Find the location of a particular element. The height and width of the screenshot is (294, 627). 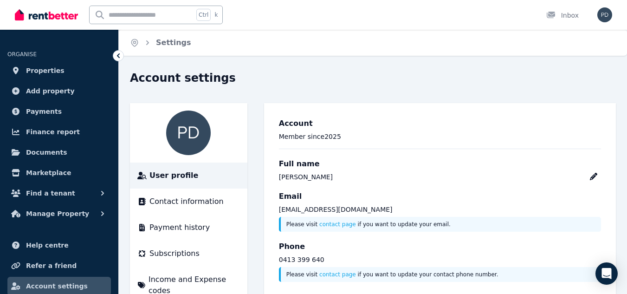

span: Account settings is located at coordinates (57, 286).